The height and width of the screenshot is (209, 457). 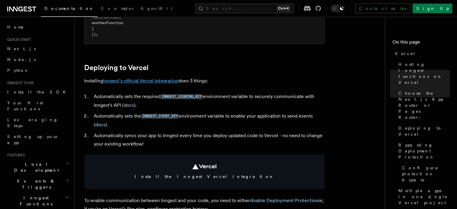 I want to click on a: Setting up your app, so click(x=38, y=139).